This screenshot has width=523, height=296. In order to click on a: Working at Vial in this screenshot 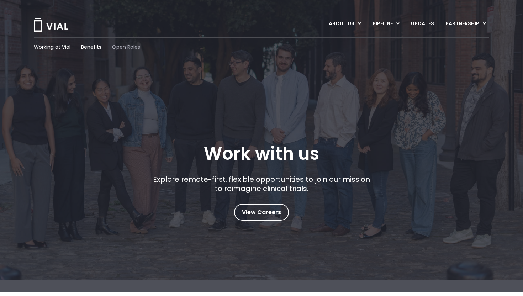, I will do `click(52, 47)`.